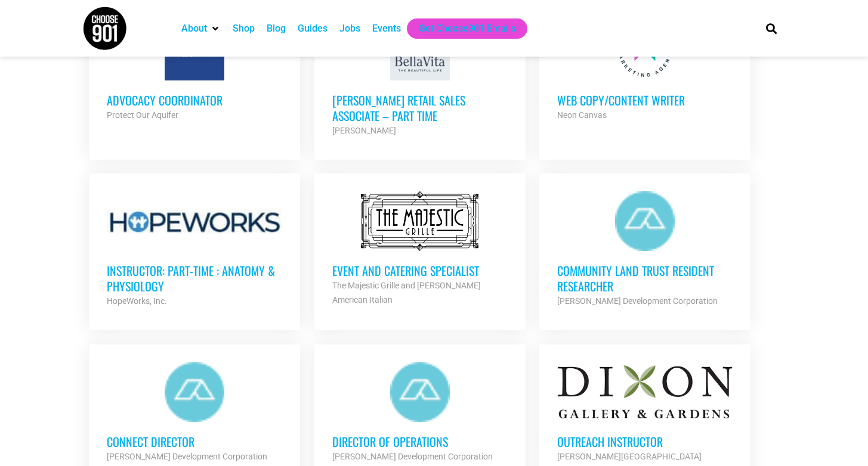 The width and height of the screenshot is (868, 466). Describe the element at coordinates (276, 29) in the screenshot. I see `a: Blog` at that location.